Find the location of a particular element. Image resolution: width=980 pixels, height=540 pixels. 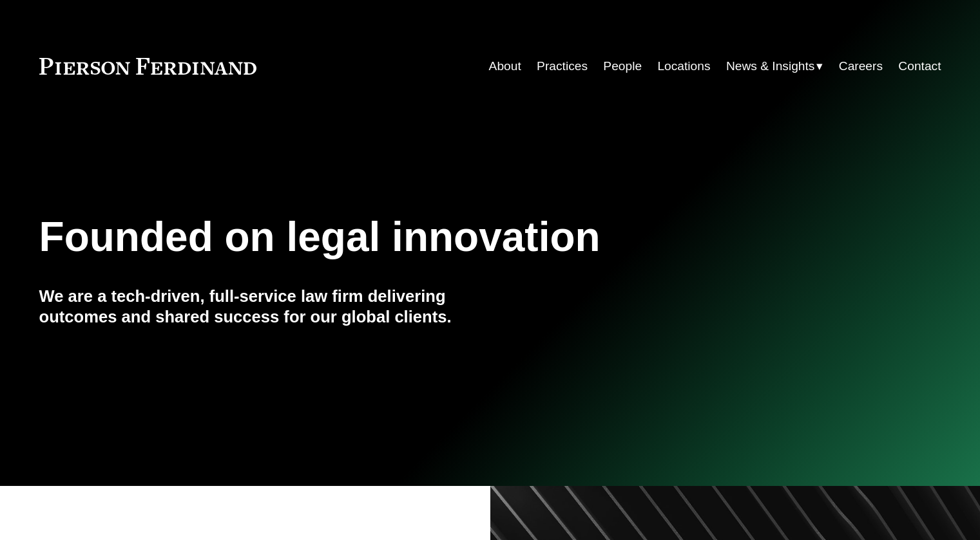

a: Locations is located at coordinates (684, 66).